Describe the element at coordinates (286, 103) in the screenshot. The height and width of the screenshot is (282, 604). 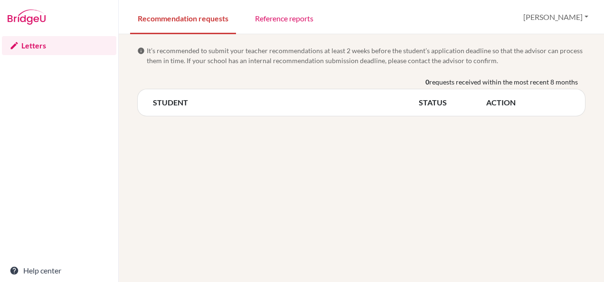
I see `th: STUDENT` at that location.